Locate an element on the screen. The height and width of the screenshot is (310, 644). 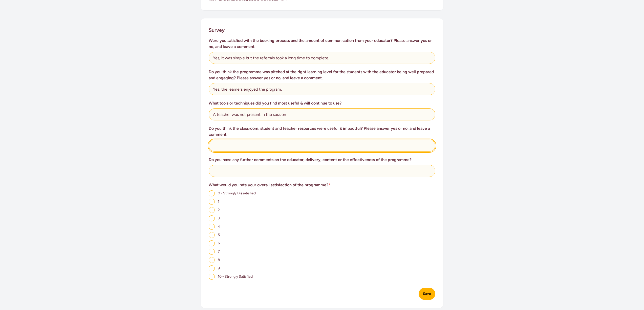
span: 10 - Strongly Satisfied is located at coordinates (236, 277).